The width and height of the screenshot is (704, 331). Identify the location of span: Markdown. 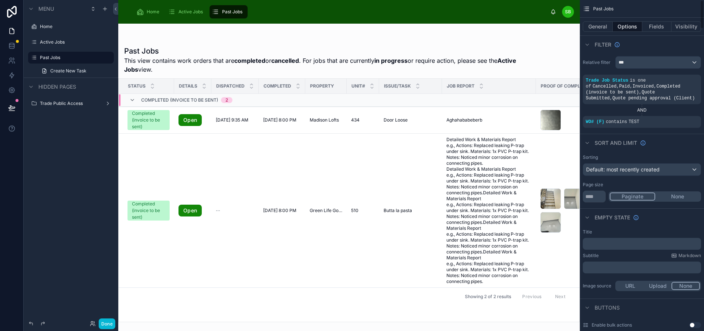
(690, 256).